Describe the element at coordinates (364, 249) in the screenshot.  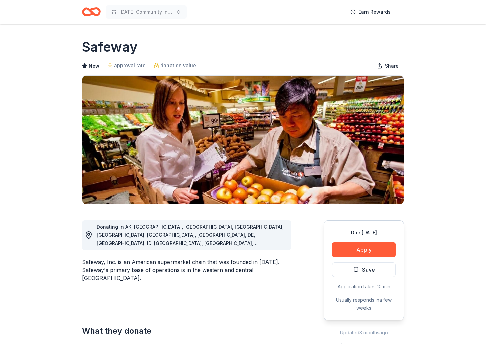
I see `button: Apply` at that location.